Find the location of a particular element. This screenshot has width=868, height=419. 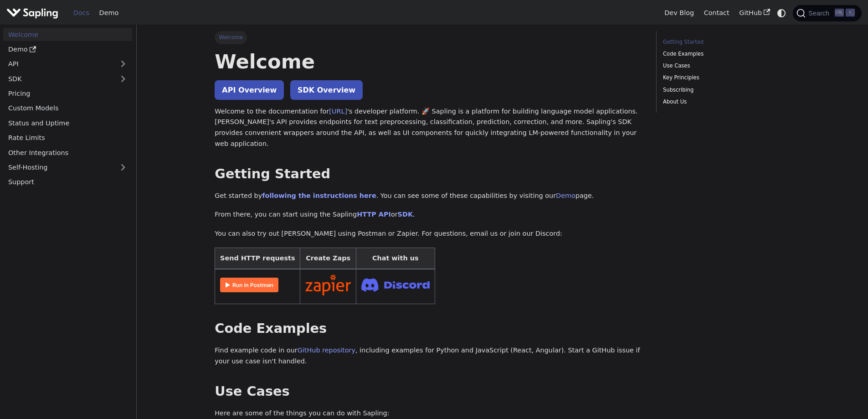

th: Chat with us is located at coordinates (395, 258).